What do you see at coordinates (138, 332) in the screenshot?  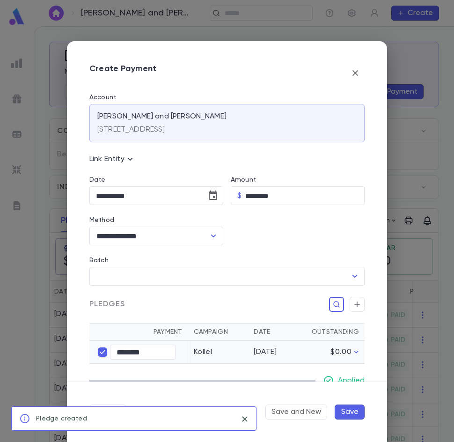 I see `th: Payment` at bounding box center [138, 332].